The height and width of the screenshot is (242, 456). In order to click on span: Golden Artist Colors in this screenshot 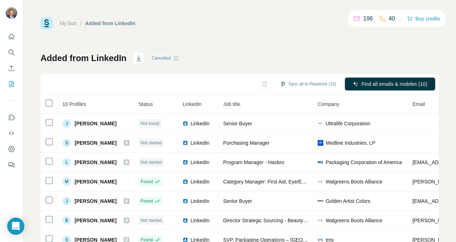, I will do `click(348, 201)`.